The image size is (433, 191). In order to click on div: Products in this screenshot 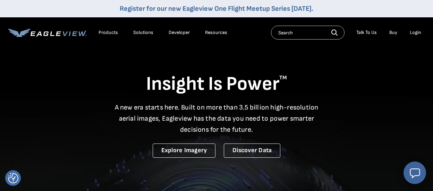, I will do `click(108, 33)`.